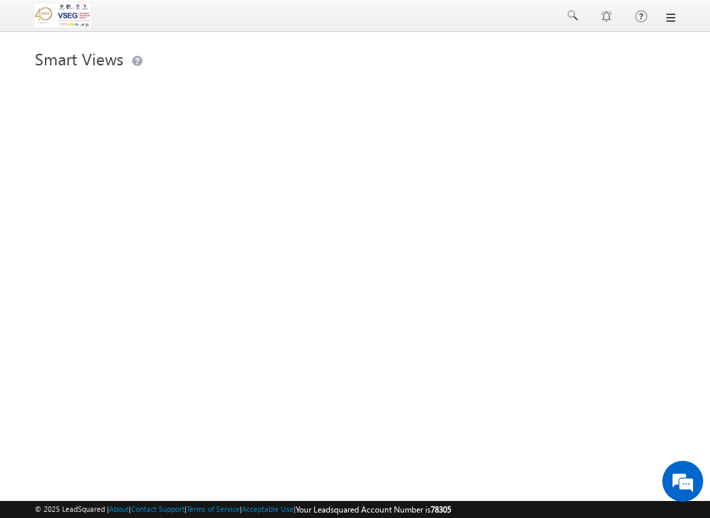 The width and height of the screenshot is (710, 518). Describe the element at coordinates (213, 509) in the screenshot. I see `a: Terms of Service` at that location.